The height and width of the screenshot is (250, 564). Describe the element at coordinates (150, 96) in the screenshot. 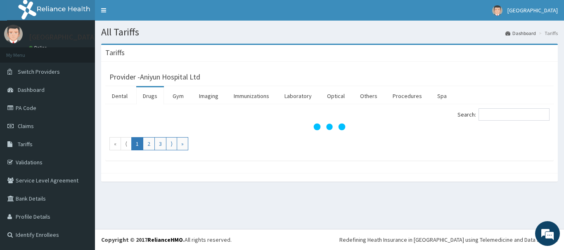

I see `a: Drugs` at that location.